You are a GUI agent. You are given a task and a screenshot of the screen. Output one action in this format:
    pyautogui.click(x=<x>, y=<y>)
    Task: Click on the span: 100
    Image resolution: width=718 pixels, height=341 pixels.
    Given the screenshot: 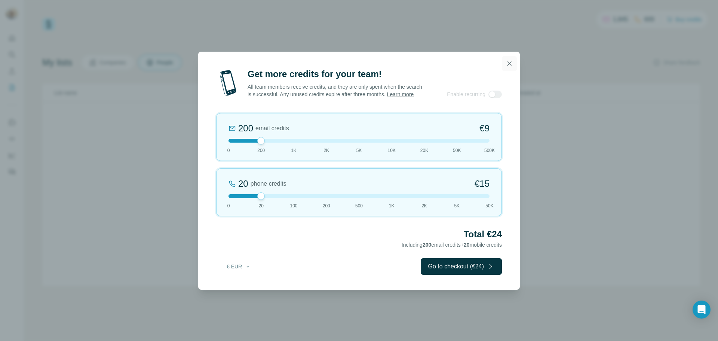 What is the action you would take?
    pyautogui.click(x=293, y=206)
    